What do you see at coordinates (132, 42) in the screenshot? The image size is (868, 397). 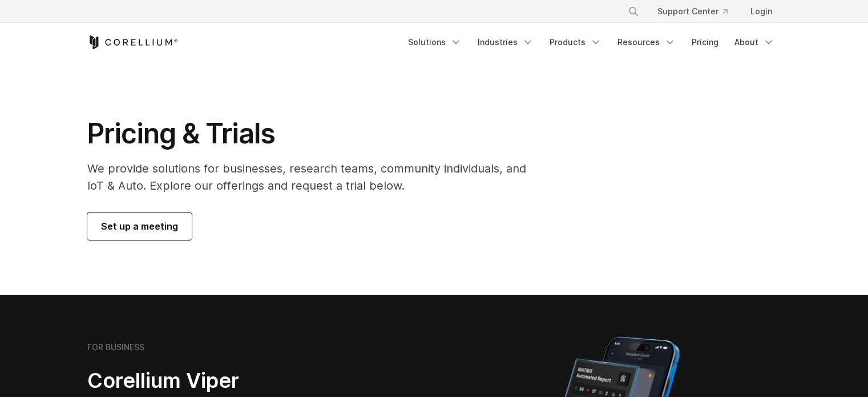 I see `a: Corellium Home` at bounding box center [132, 42].